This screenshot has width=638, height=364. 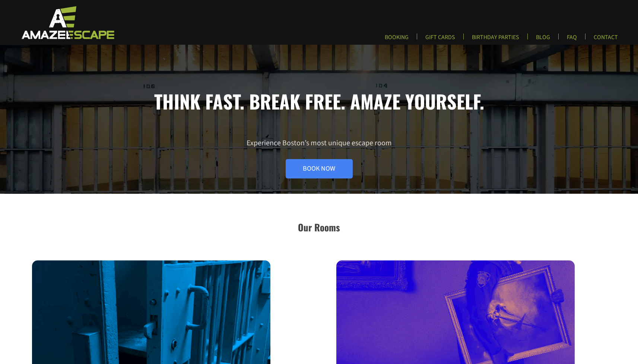 I want to click on a: BLOG, so click(x=543, y=40).